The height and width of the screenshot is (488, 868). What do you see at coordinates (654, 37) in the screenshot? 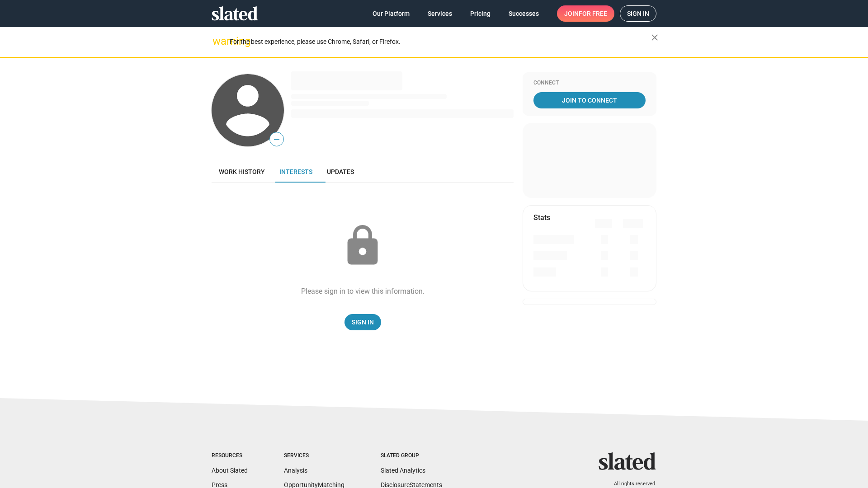
I see `mat-icon: close` at bounding box center [654, 37].